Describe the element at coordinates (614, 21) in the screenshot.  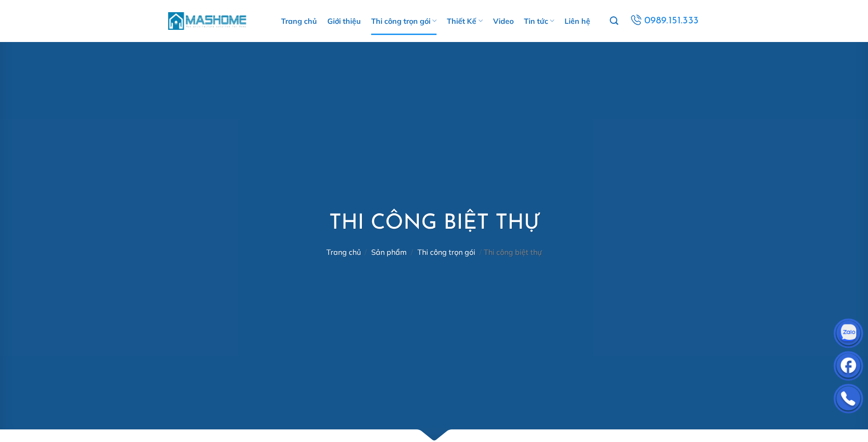
I see `a: Tìm kiếm` at that location.